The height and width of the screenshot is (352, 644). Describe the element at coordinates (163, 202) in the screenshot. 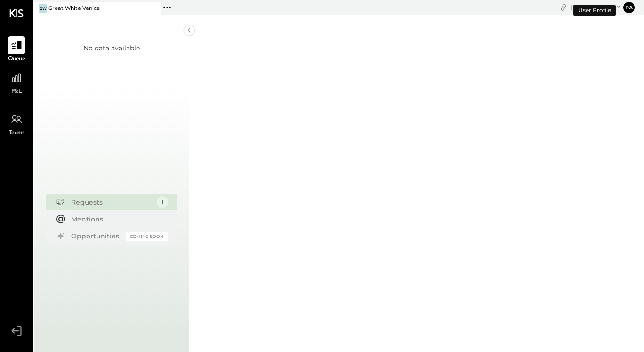

I see `div: 1` at that location.